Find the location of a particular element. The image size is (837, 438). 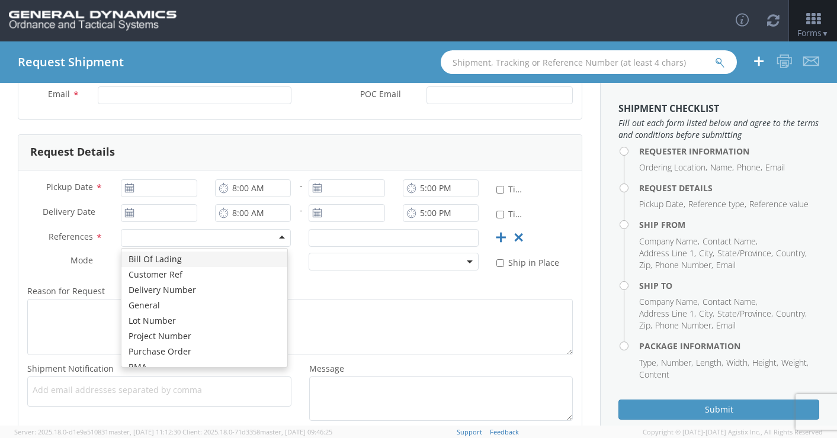

div: Purchase Order is located at coordinates (204, 352).